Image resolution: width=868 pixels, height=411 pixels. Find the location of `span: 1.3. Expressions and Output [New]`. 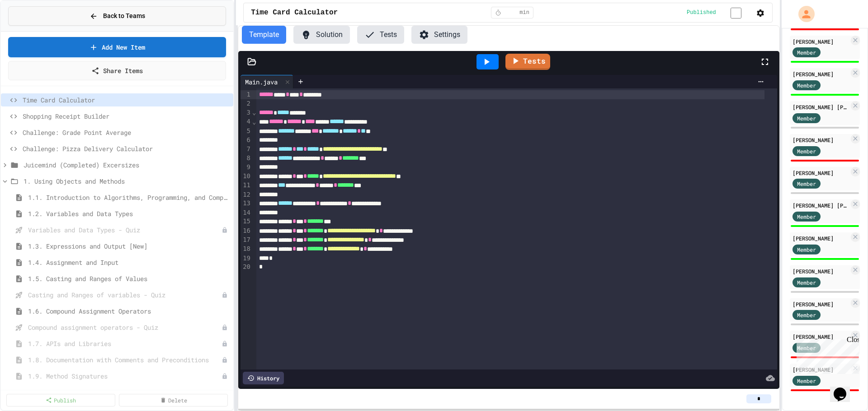

span: 1.3. Expressions and Output [New] is located at coordinates (129, 246).